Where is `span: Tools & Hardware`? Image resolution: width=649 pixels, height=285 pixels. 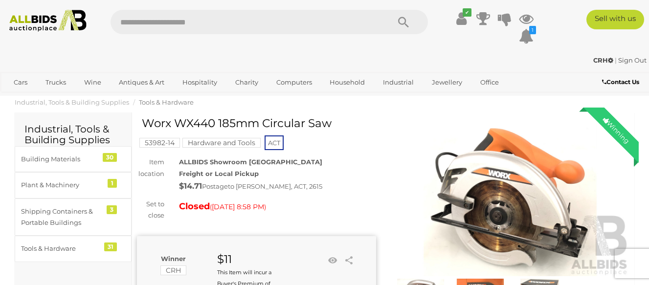 span: Tools & Hardware is located at coordinates (166, 102).